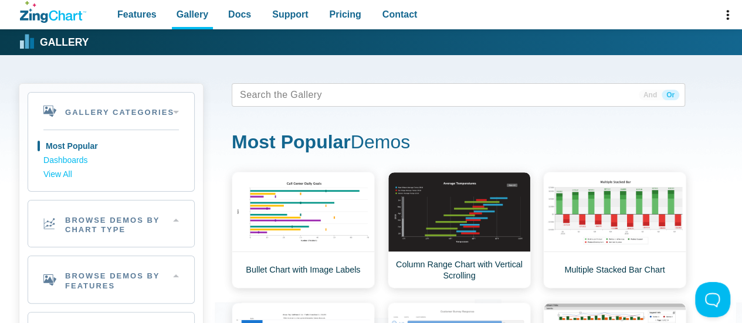 This screenshot has height=323, width=742. Describe the element at coordinates (192, 14) in the screenshot. I see `span: Gallery` at that location.